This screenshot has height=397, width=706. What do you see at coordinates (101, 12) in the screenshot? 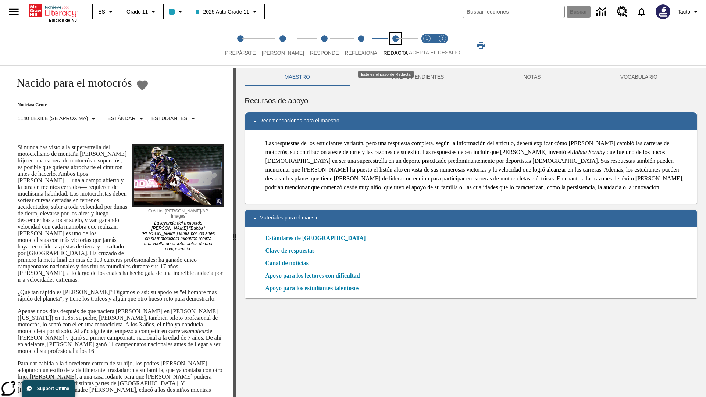
I see `span: ES` at bounding box center [101, 12].